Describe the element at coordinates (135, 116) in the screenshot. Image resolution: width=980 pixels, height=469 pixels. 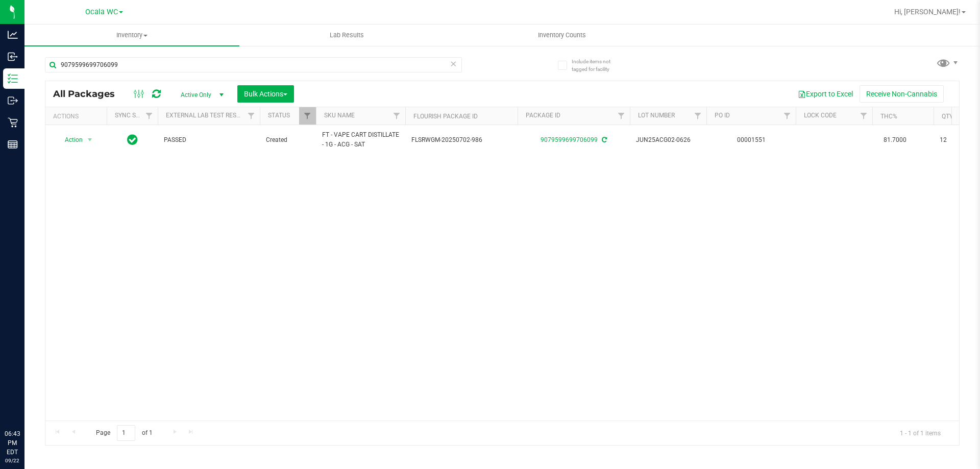
I see `a: Sync Status` at that location.